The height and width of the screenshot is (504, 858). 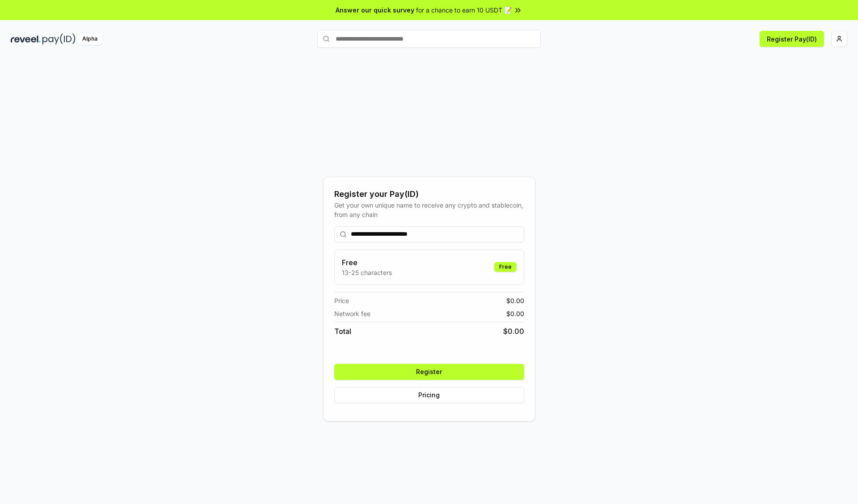 What do you see at coordinates (464, 10) in the screenshot?
I see `span: for a chance to earn 10 USDT 📝` at bounding box center [464, 10].